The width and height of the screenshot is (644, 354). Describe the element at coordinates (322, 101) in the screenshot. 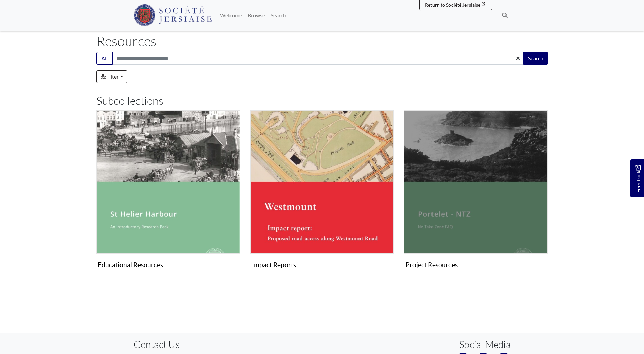

I see `h2: Subcollections` at that location.